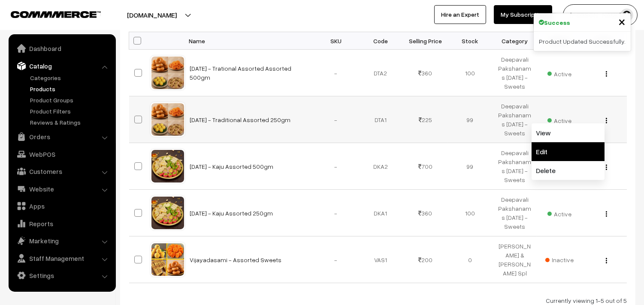 The image size is (644, 305). Describe the element at coordinates (381, 120) in the screenshot. I see `td: DTA1` at that location.